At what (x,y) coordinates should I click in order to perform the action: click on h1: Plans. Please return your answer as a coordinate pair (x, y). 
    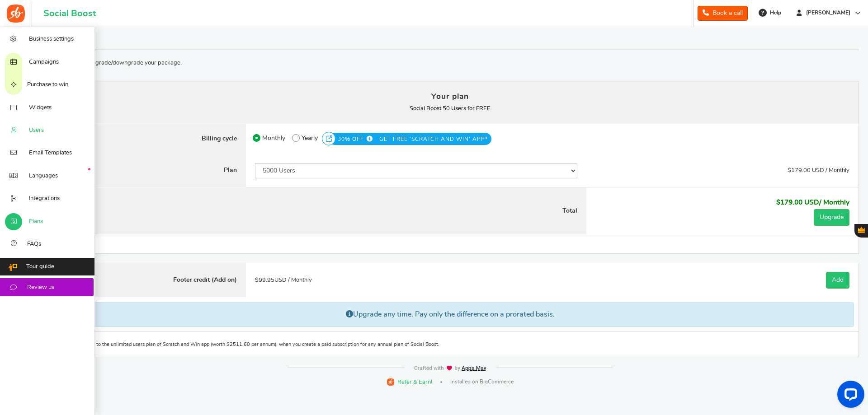
    Looking at the image, I should click on (450, 40).